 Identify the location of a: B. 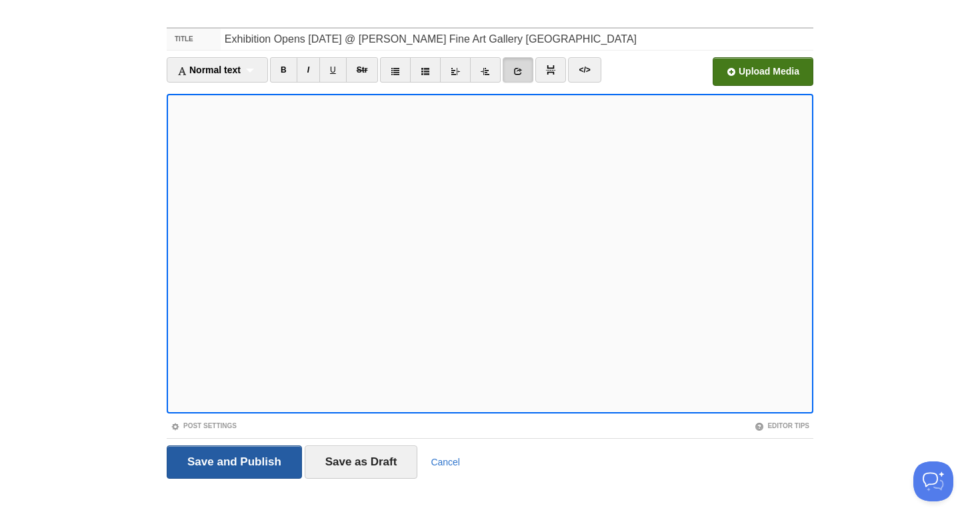
(283, 70).